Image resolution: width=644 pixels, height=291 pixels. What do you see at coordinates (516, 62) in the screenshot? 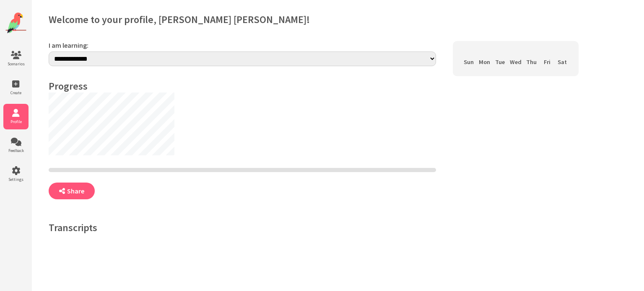
I see `th: Wed` at bounding box center [516, 62].